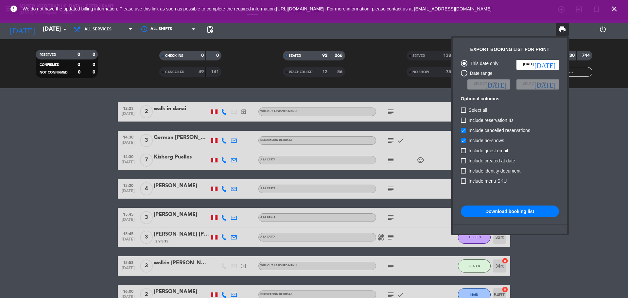 This screenshot has width=628, height=298. I want to click on span: Include menu SKU, so click(488, 181).